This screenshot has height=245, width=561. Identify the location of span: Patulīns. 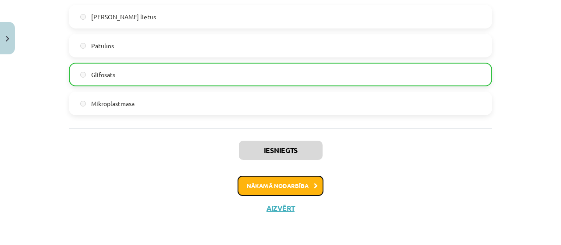
(103, 46).